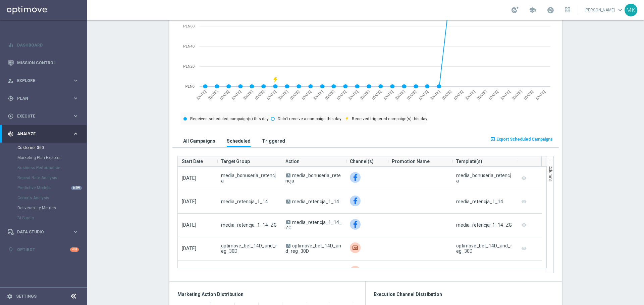 The image size is (644, 305). What do you see at coordinates (40, 81) in the screenshot?
I see `div: Explore` at bounding box center [40, 81].